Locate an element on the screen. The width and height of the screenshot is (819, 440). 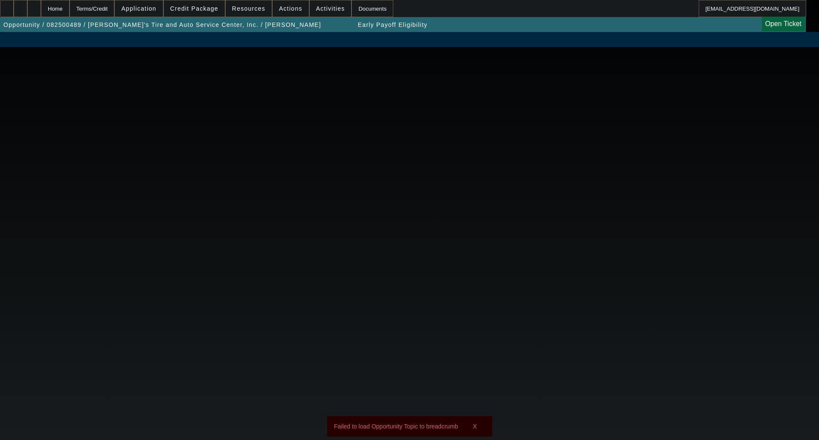
button: Activities is located at coordinates (331, 9).